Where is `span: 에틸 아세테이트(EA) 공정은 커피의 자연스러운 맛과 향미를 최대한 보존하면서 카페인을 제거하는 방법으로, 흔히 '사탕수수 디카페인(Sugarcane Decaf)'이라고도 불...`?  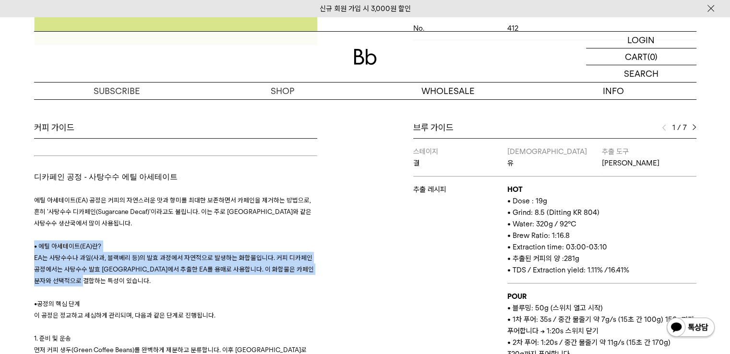 span: 에틸 아세테이트(EA) 공정은 커피의 자연스러운 맛과 향미를 최대한 보존하면서 카페인을 제거하는 방법으로, 흔히 '사탕수수 디카페인(Sugarcane Decaf)'이라고도 불... is located at coordinates (173, 212).